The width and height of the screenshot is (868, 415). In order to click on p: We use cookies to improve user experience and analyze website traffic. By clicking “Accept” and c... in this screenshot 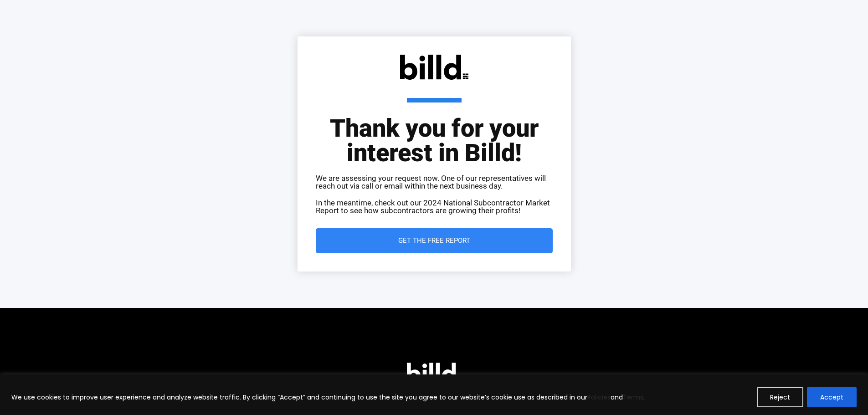, I will do `click(328, 397)`.